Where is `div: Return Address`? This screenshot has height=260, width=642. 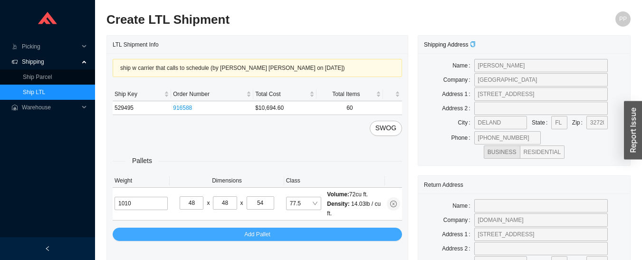 div: Return Address is located at coordinates (524, 184).